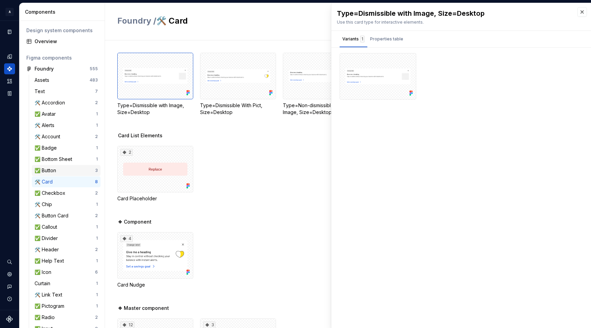 Image resolution: width=591 pixels, height=328 pixels. What do you see at coordinates (10, 32) in the screenshot?
I see `a: Documentation` at bounding box center [10, 32].